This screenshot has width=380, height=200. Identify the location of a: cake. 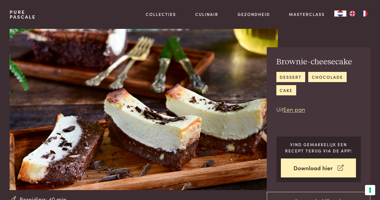
(286, 90).